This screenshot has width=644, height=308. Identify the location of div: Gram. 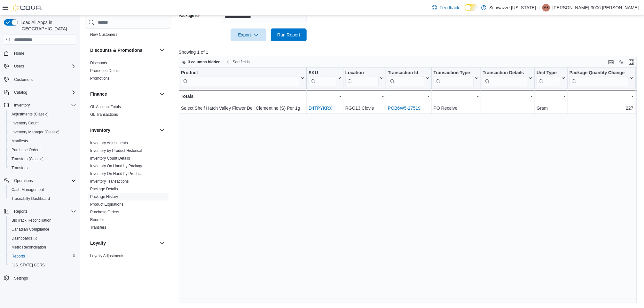
(551, 108).